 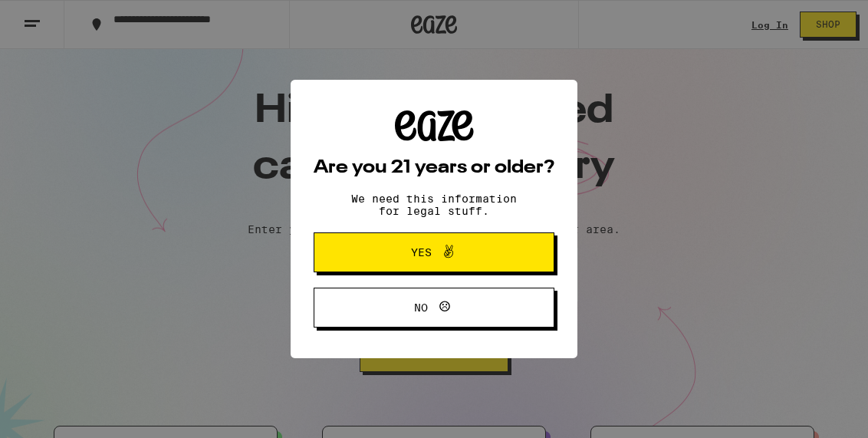 What do you see at coordinates (434, 252) in the screenshot?
I see `button: Yes` at bounding box center [434, 252].